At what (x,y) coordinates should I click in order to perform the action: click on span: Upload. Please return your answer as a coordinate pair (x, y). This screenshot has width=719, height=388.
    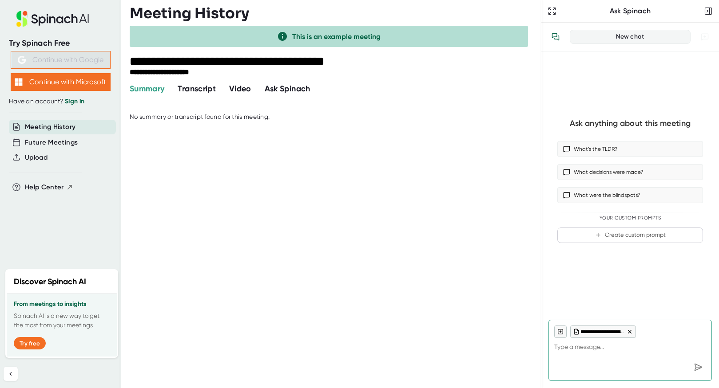
    Looking at the image, I should click on (36, 158).